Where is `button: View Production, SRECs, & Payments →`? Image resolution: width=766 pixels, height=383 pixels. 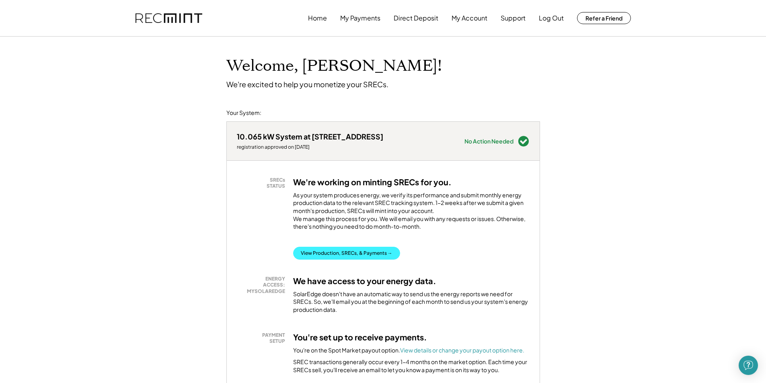 button: View Production, SRECs, & Payments → is located at coordinates (346, 253).